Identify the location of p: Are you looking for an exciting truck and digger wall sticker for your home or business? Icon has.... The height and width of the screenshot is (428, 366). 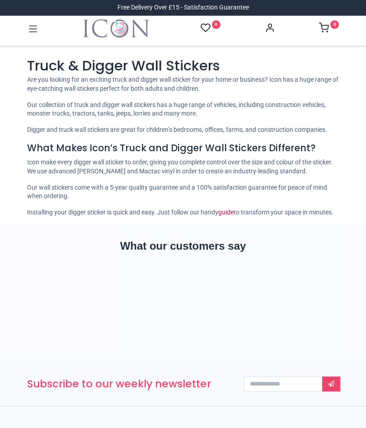
(183, 84).